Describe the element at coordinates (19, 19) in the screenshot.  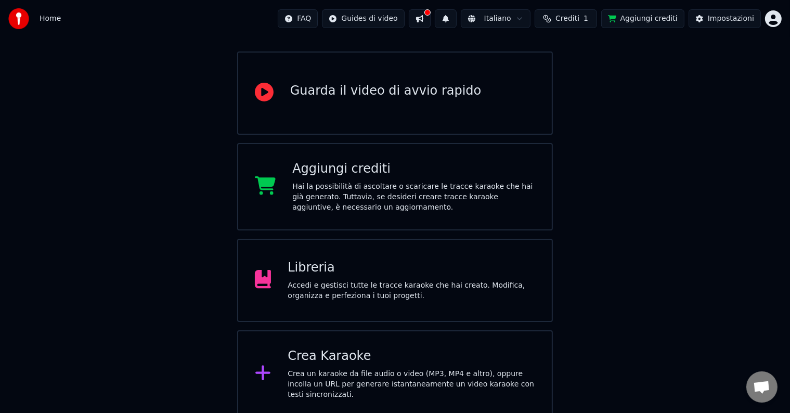
I see `img: youka` at that location.